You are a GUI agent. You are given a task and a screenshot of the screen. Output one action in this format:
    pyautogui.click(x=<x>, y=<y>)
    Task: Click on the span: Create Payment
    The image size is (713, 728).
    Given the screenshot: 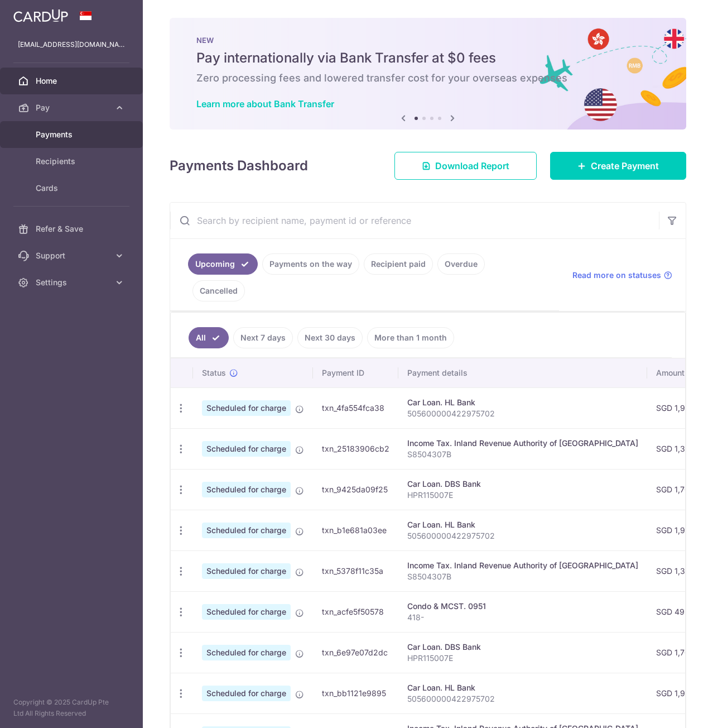 What is the action you would take?
    pyautogui.click(x=625, y=165)
    